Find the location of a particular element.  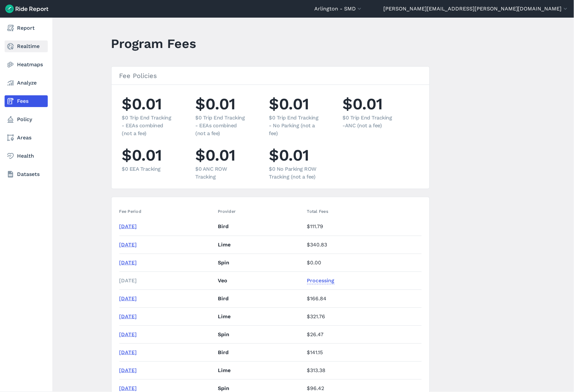

div: $0 ANC ROW Tracking is located at coordinates (222, 173).